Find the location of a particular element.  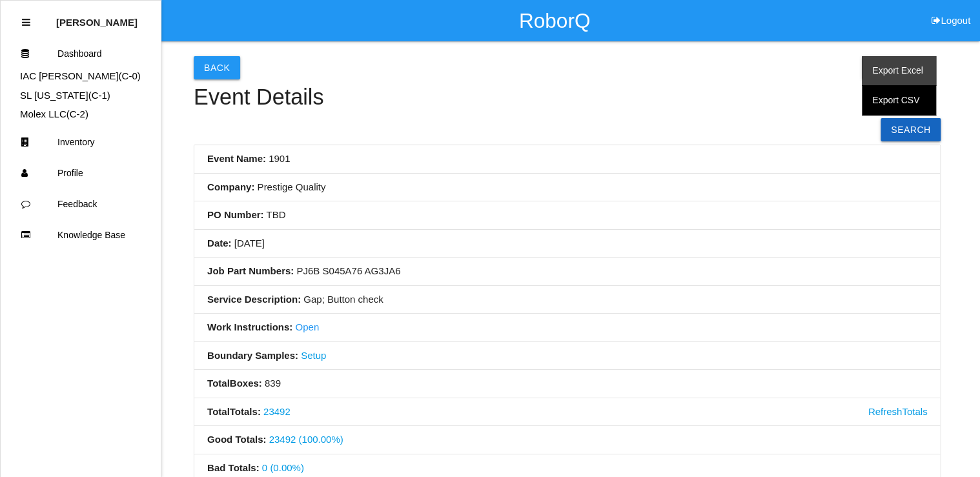

a: Refresh Totals is located at coordinates (898, 412).